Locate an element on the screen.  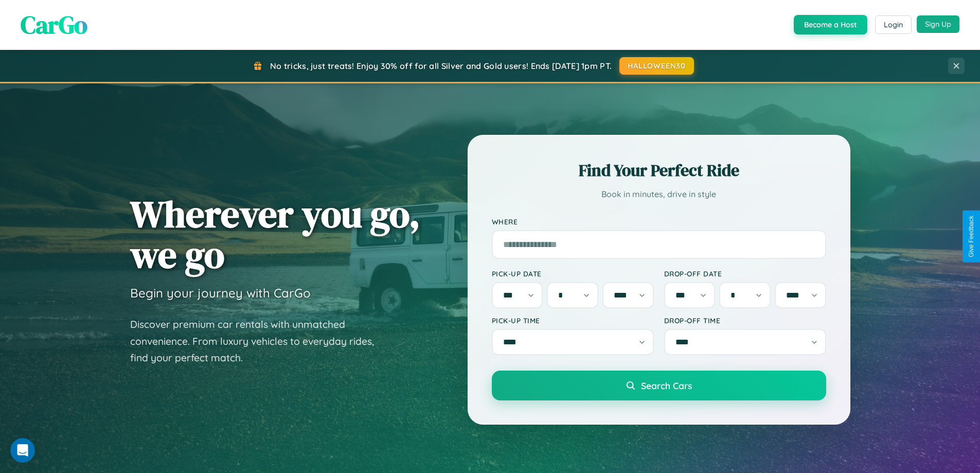
label: Drop-off Time is located at coordinates (745, 321).